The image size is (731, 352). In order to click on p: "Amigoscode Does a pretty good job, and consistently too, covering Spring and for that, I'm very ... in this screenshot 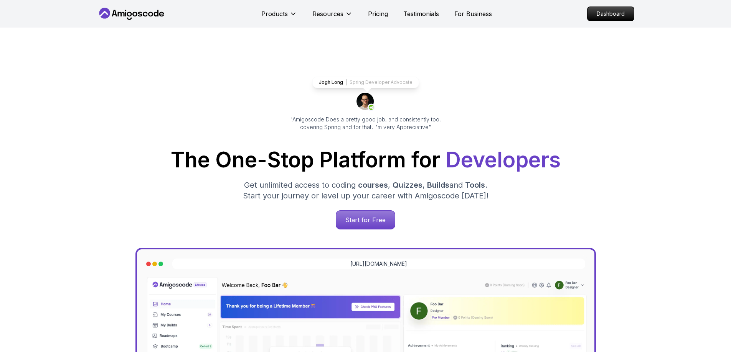, I will do `click(365, 123)`.